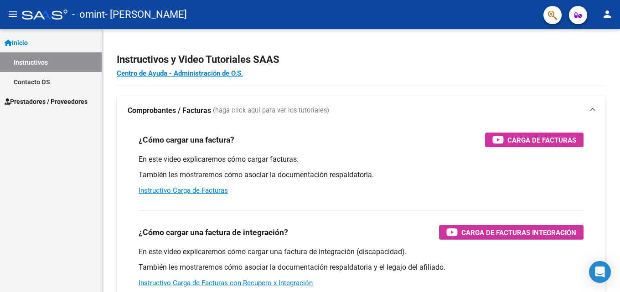 The width and height of the screenshot is (620, 292). I want to click on h3: ¿Cómo cargar una factura?, so click(187, 140).